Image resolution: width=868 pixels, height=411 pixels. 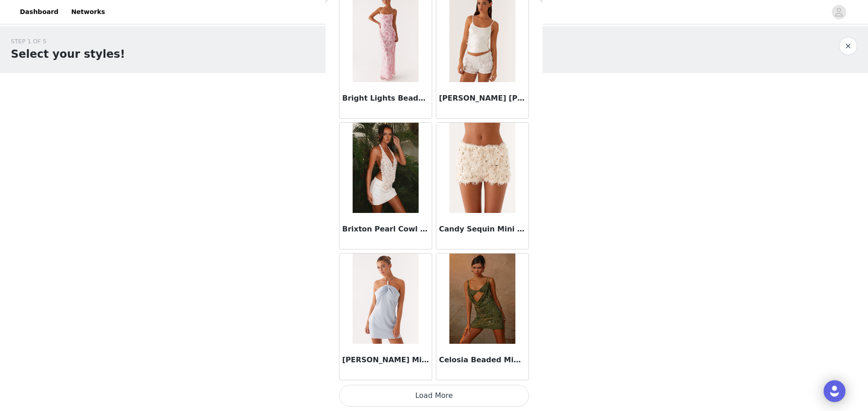 I want to click on h3: Brixton Pearl Cowl Neck Halter Top - Pearl, so click(x=386, y=230).